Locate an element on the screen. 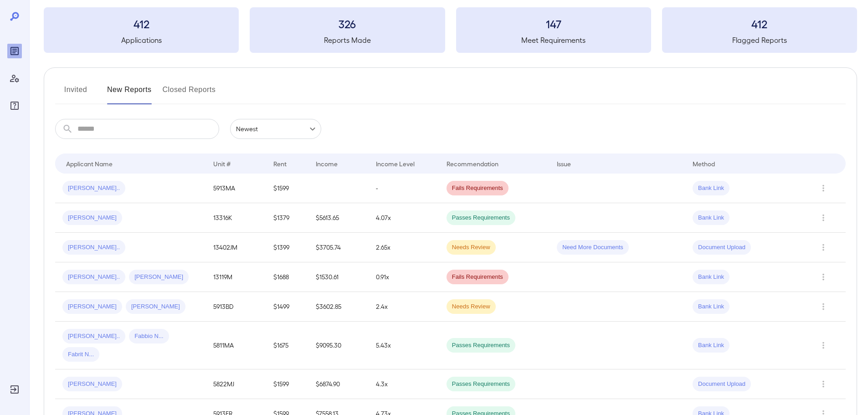 The width and height of the screenshot is (868, 415). span: Fabrit N... is located at coordinates (81, 354).